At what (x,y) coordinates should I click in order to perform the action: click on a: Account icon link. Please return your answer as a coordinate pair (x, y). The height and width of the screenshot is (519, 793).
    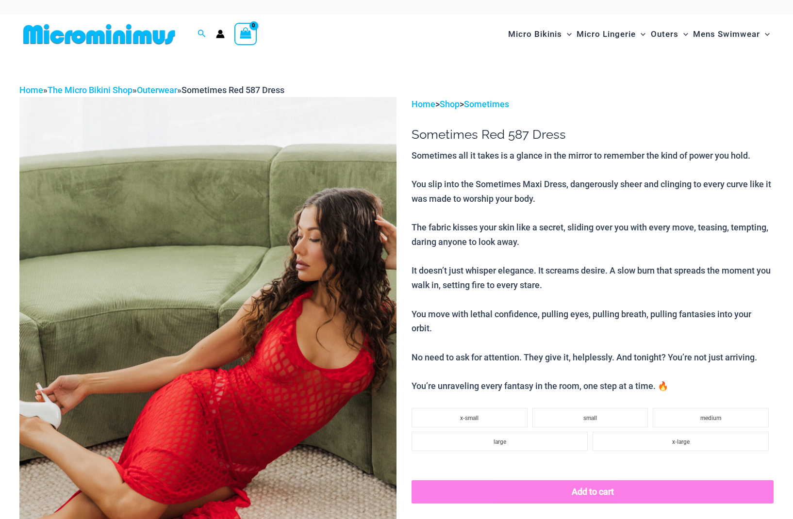
    Looking at the image, I should click on (220, 34).